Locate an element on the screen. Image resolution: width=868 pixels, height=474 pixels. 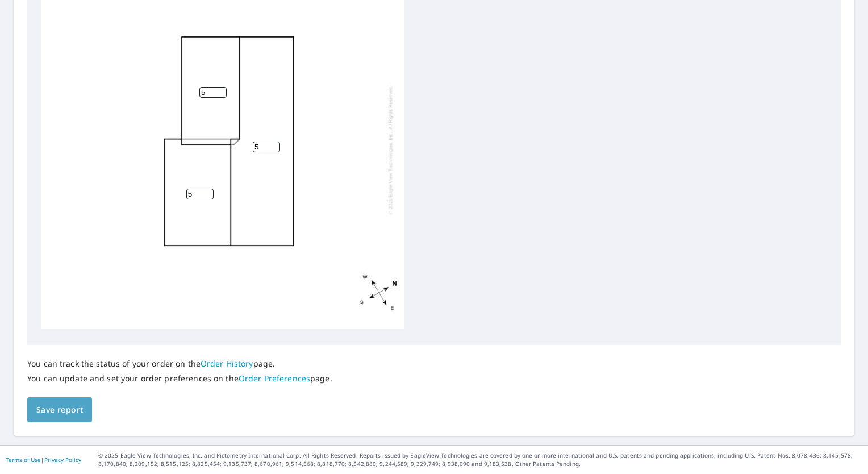
a: Privacy Policy is located at coordinates (63, 460).